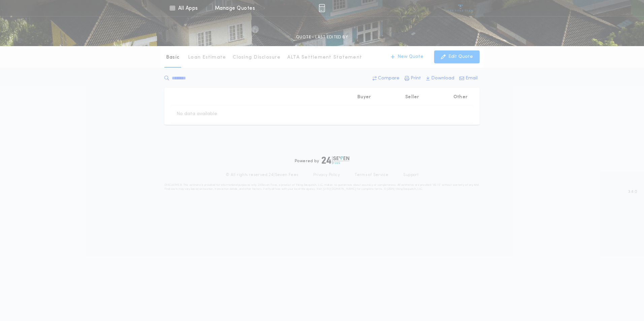 This screenshot has width=644, height=321. What do you see at coordinates (457, 57) in the screenshot?
I see `button: Edit Quote` at bounding box center [457, 57].